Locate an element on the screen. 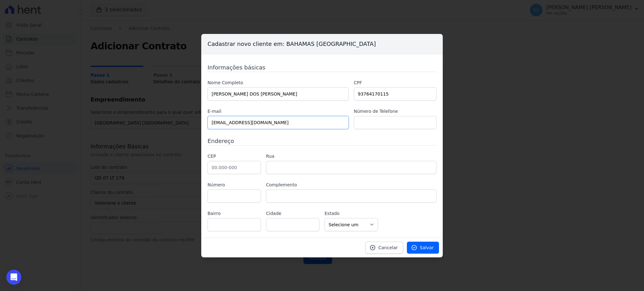 This screenshot has width=644, height=291. label: Estado is located at coordinates (351, 213).